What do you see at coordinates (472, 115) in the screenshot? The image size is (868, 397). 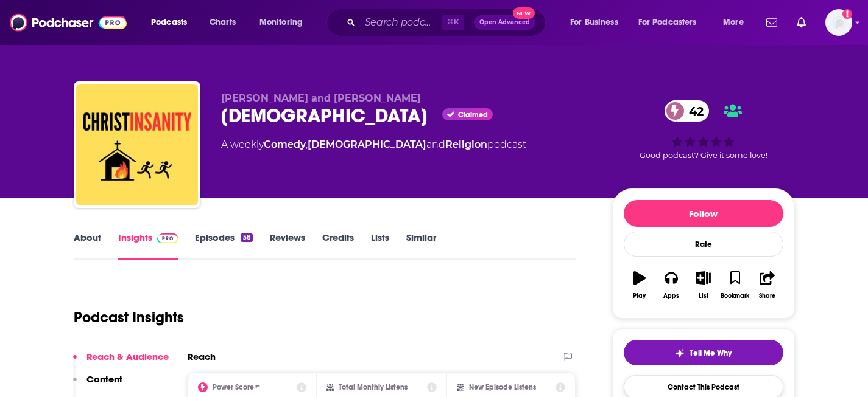 I see `span: Claimed` at bounding box center [472, 115].